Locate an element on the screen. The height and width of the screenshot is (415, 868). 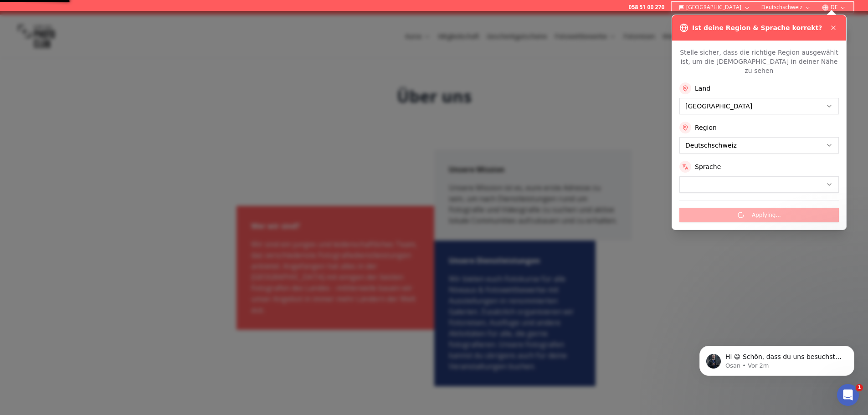
button: Deutschschweiz is located at coordinates (785, 8).